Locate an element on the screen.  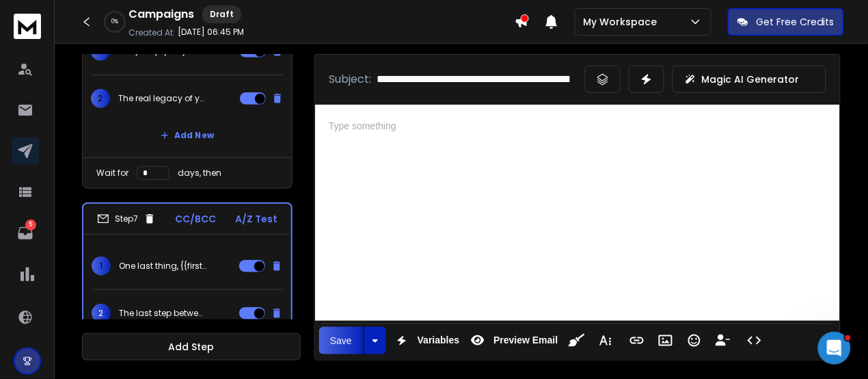
p: Created At: is located at coordinates (151, 33).